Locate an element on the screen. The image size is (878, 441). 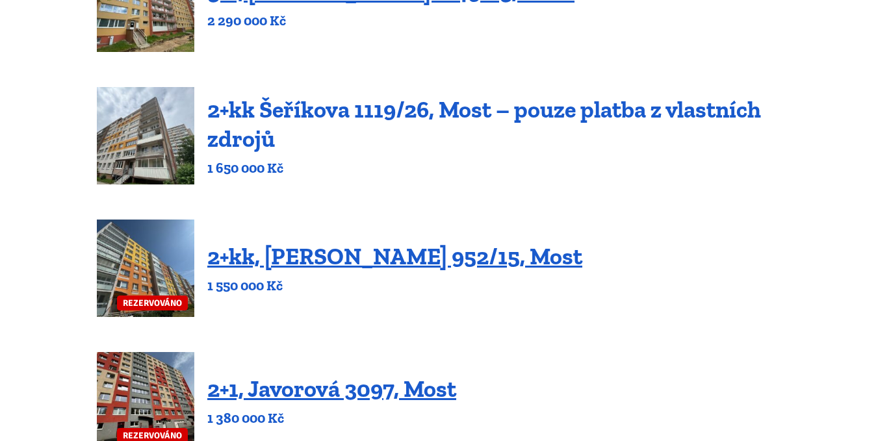
p: 1 650 000 Kč is located at coordinates (494, 168).